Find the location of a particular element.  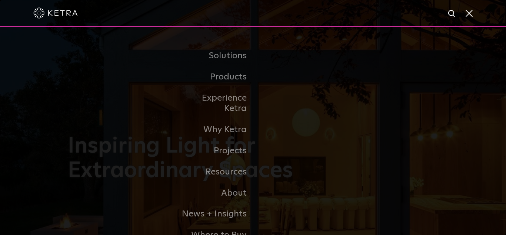

a: About is located at coordinates (215, 193).